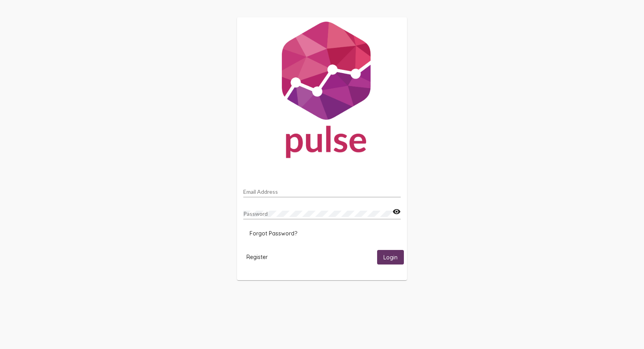  I want to click on img: Pulse For Good Logo, so click(322, 92).